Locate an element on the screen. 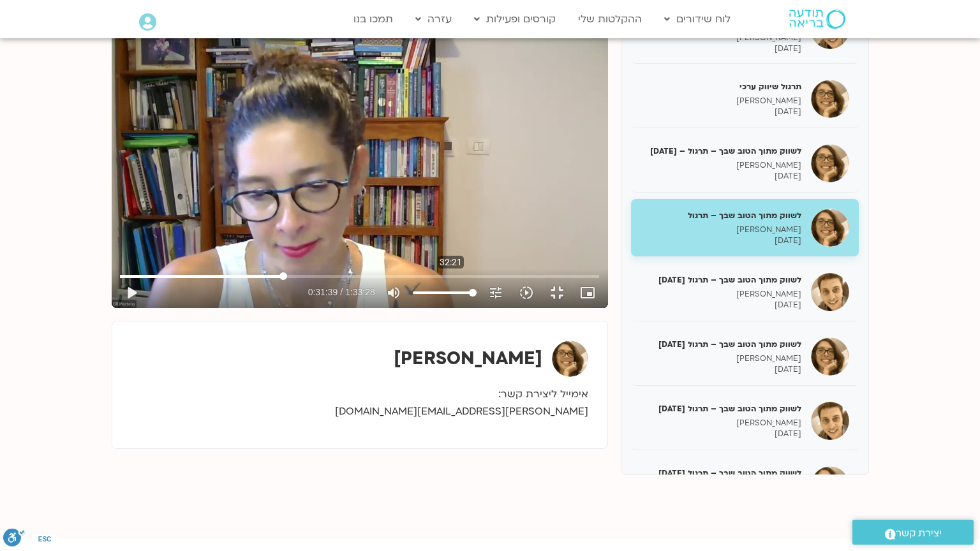  img: תודעה בריאה is located at coordinates (817, 19).